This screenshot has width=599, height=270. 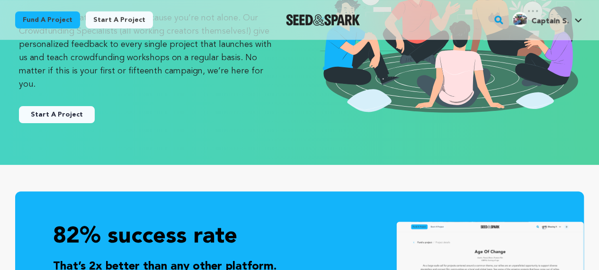 I want to click on button: Start A Project, so click(x=57, y=115).